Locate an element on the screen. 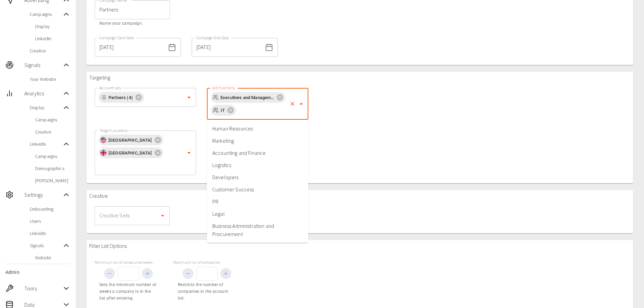  label: Job Functions is located at coordinates (223, 88).